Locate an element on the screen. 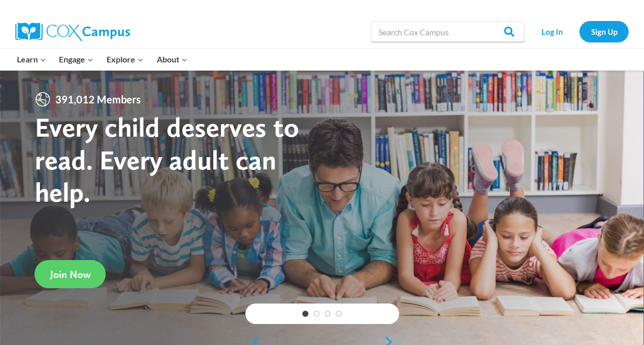  a: 3 is located at coordinates (328, 314).